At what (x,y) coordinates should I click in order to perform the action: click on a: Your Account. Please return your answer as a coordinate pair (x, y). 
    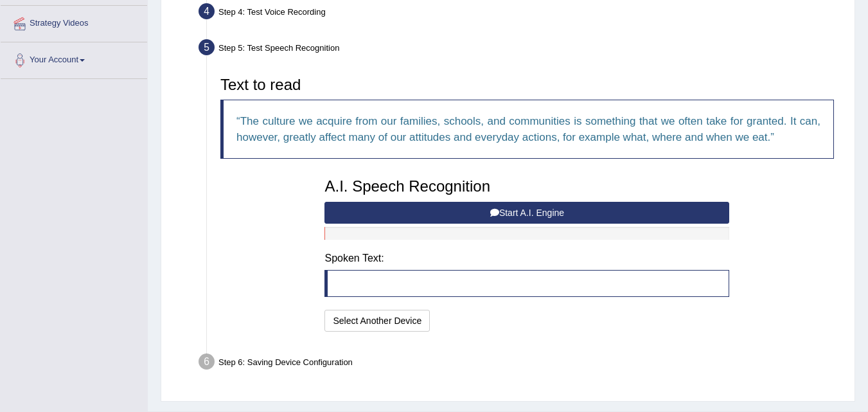
    Looking at the image, I should click on (74, 58).